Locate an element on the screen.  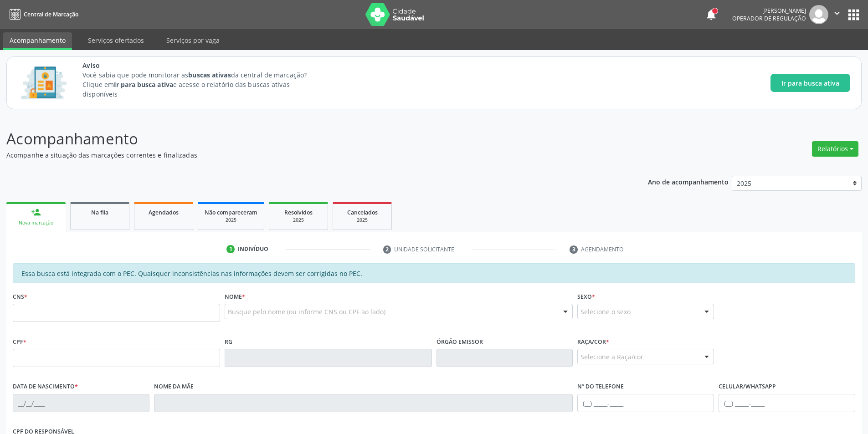
button: apps is located at coordinates (853, 15).